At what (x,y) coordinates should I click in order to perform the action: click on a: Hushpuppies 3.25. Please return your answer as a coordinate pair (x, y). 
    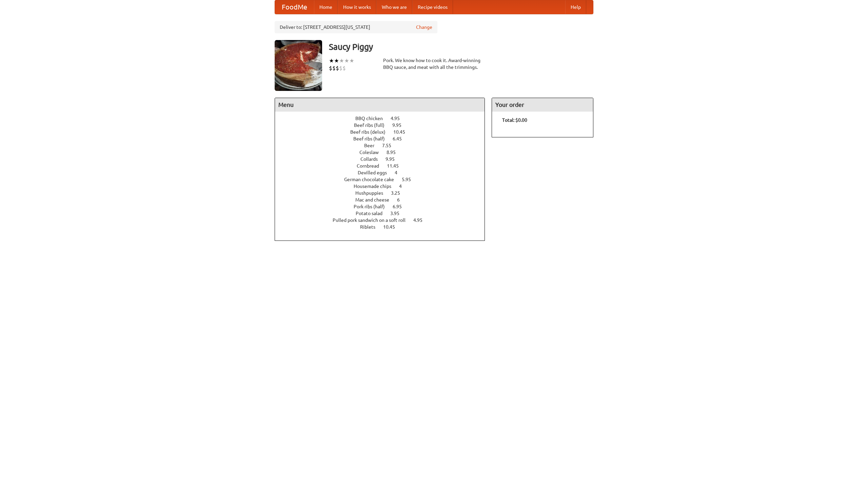
    Looking at the image, I should click on (384, 193).